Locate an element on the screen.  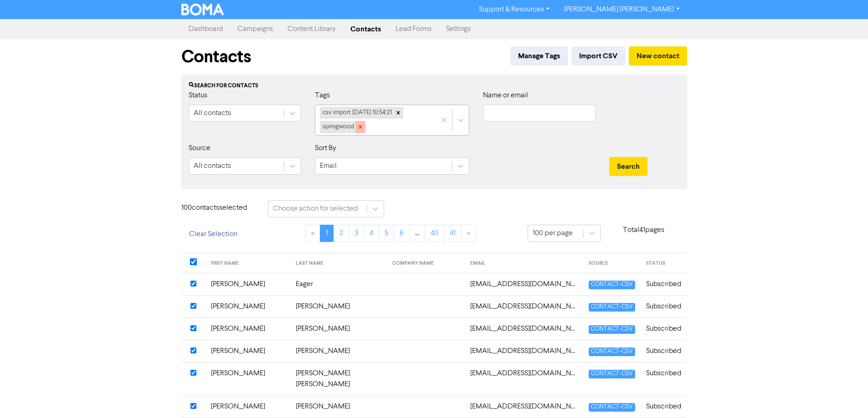
a: Page 2 is located at coordinates (342, 233).